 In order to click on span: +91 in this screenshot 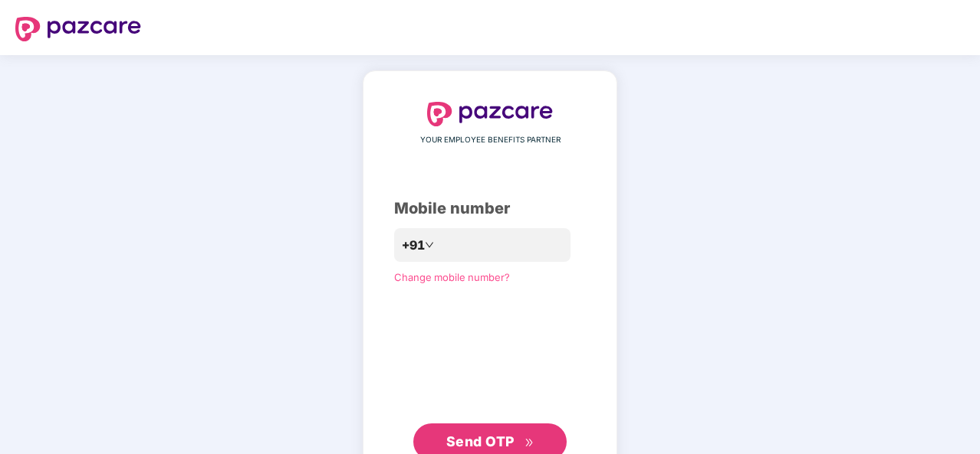, I will do `click(413, 245)`.